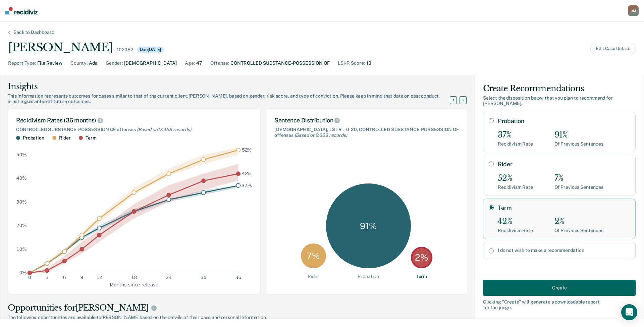 The image size is (644, 327). What do you see at coordinates (633, 11) in the screenshot?
I see `div: O M` at bounding box center [633, 11].